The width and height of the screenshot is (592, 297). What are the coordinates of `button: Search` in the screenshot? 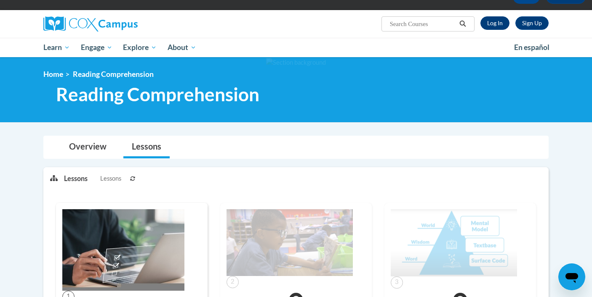 It's located at (462, 24).